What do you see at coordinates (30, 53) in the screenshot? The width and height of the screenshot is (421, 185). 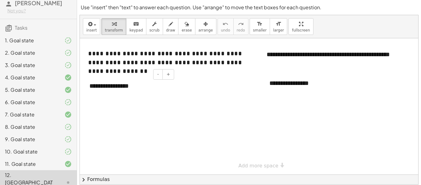 I see `div: 2. Goal state` at bounding box center [30, 53].